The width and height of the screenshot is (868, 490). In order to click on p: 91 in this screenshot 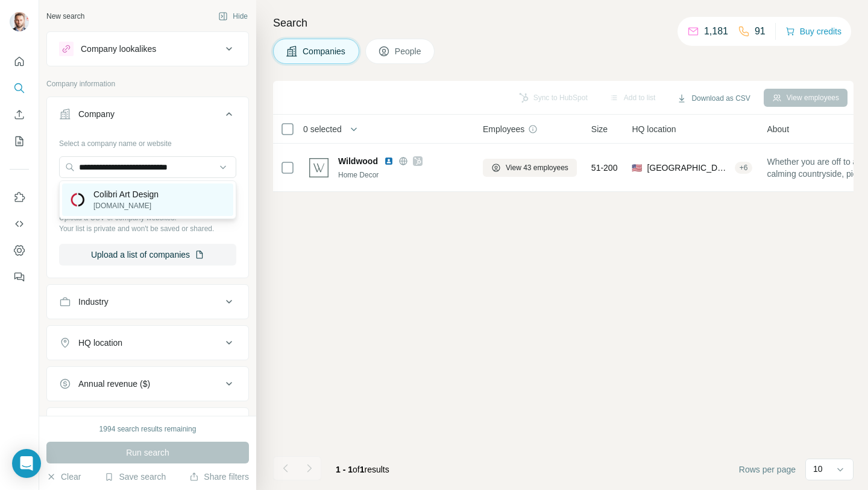, I will do `click(761, 31)`.